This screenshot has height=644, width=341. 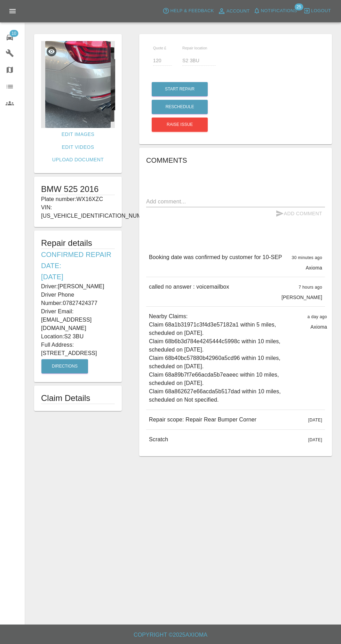 What do you see at coordinates (65, 366) in the screenshot?
I see `button: Directions` at bounding box center [65, 366].